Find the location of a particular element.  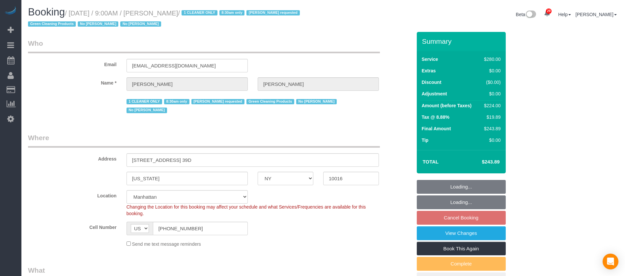

h4: $243.89 is located at coordinates (481, 162).